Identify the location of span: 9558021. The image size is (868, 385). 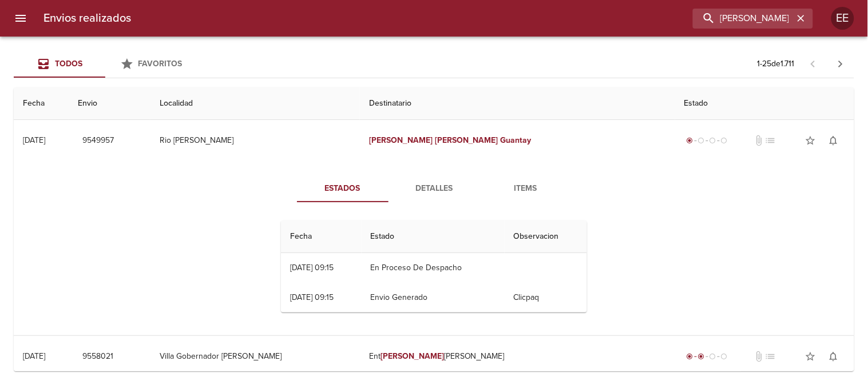
(98, 357).